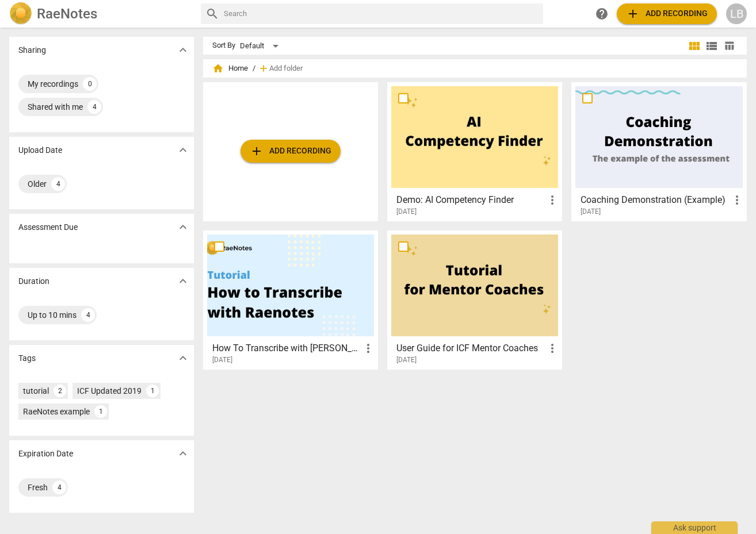 The image size is (756, 534). Describe the element at coordinates (67, 14) in the screenshot. I see `h2: RaeNotes` at that location.